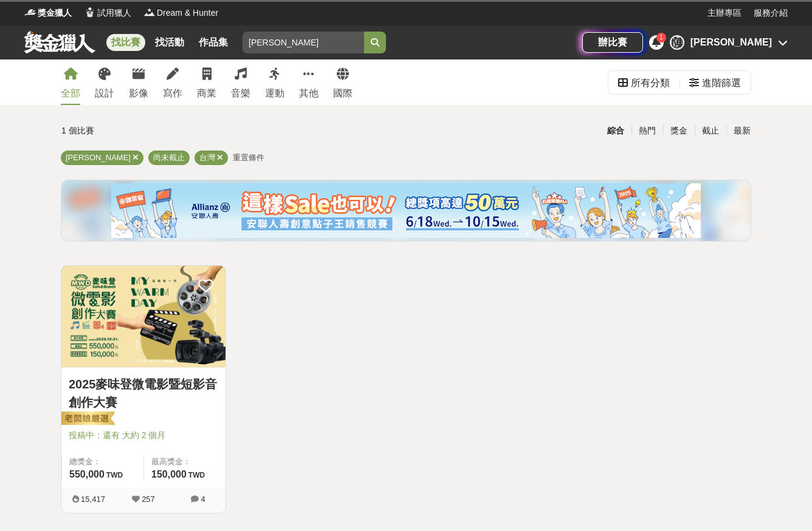  What do you see at coordinates (343, 82) in the screenshot?
I see `a: 國際` at bounding box center [343, 82].